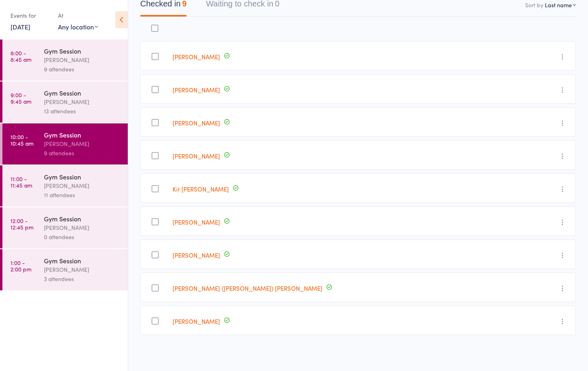  Describe the element at coordinates (21, 98) in the screenshot. I see `time: 9:00 - 9:45 am` at that location.